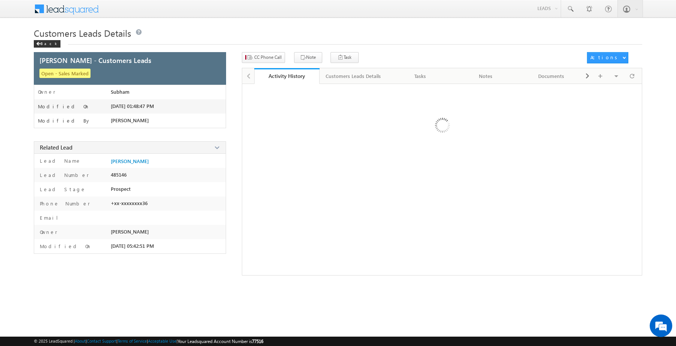  Describe the element at coordinates (607, 58) in the screenshot. I see `button: Actions` at that location.